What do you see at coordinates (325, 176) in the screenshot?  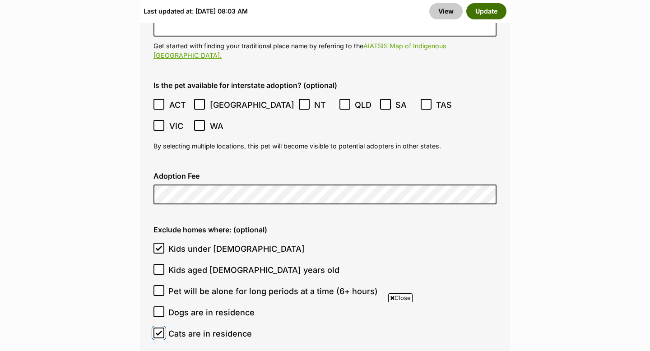 I see `label: Adoption Fee` at bounding box center [325, 176].